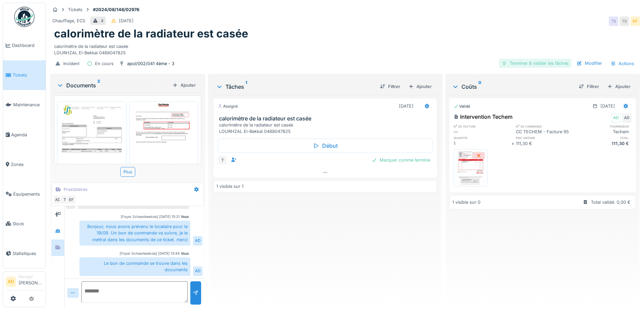 The image size is (644, 310). What do you see at coordinates (72, 63) in the screenshot?
I see `div: Incident` at bounding box center [72, 63].